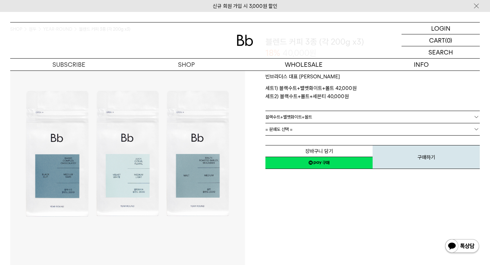  What do you see at coordinates (441, 40) in the screenshot?
I see `a: CART (0)` at bounding box center [441, 40].